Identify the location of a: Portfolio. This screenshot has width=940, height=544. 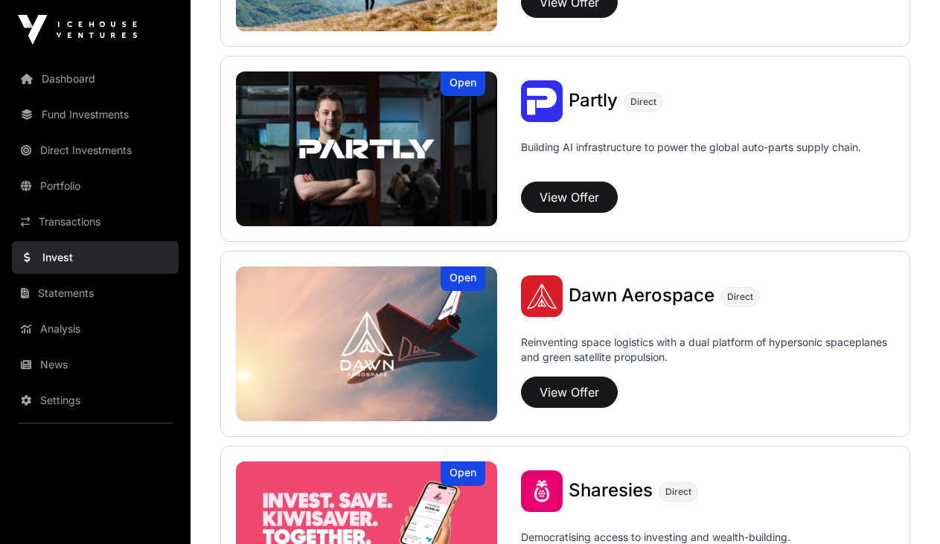
(95, 186).